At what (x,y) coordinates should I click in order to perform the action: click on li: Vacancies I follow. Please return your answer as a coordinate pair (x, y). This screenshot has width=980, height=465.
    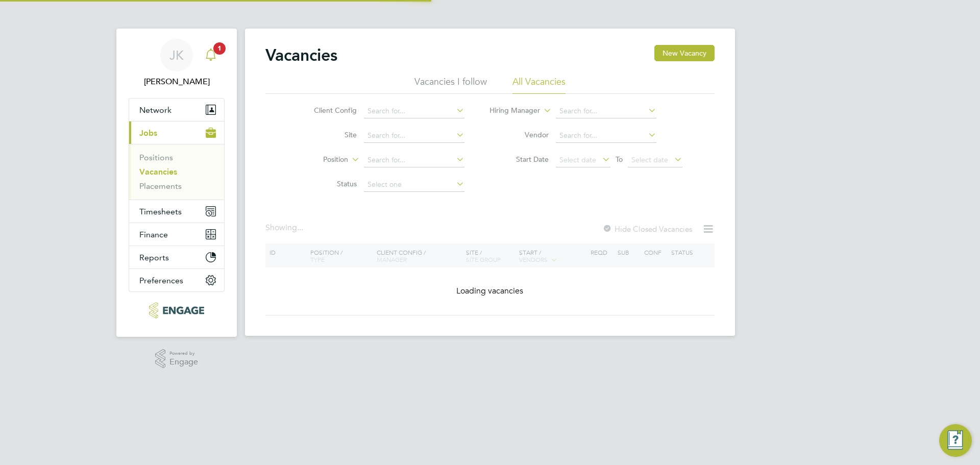
    Looking at the image, I should click on (451, 85).